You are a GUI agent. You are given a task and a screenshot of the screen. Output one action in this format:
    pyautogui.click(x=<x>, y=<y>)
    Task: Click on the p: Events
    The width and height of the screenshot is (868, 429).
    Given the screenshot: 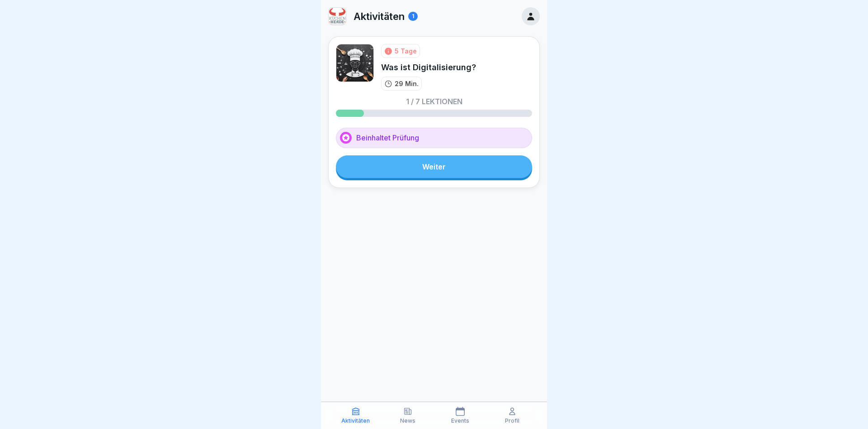 What is the action you would take?
    pyautogui.click(x=460, y=421)
    